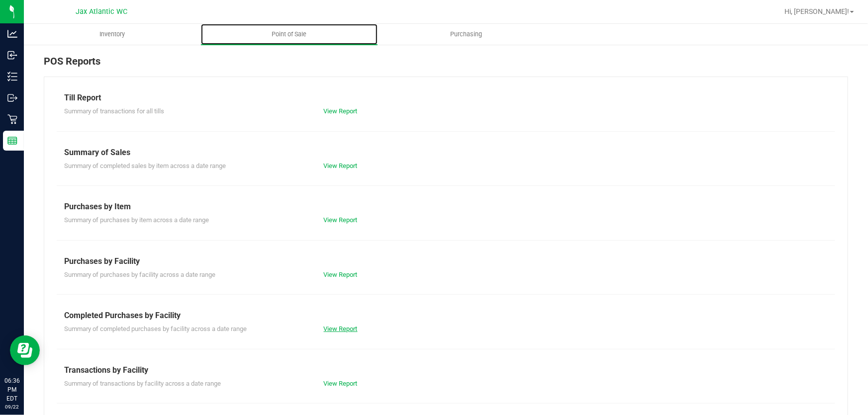  What do you see at coordinates (13, 141) in the screenshot?
I see `inline-svg: Reports` at bounding box center [13, 141].